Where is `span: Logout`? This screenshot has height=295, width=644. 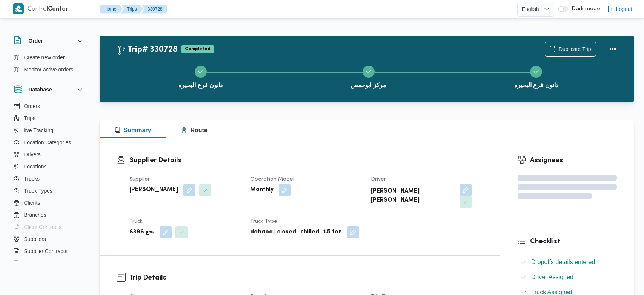
span: Logout is located at coordinates (624, 9).